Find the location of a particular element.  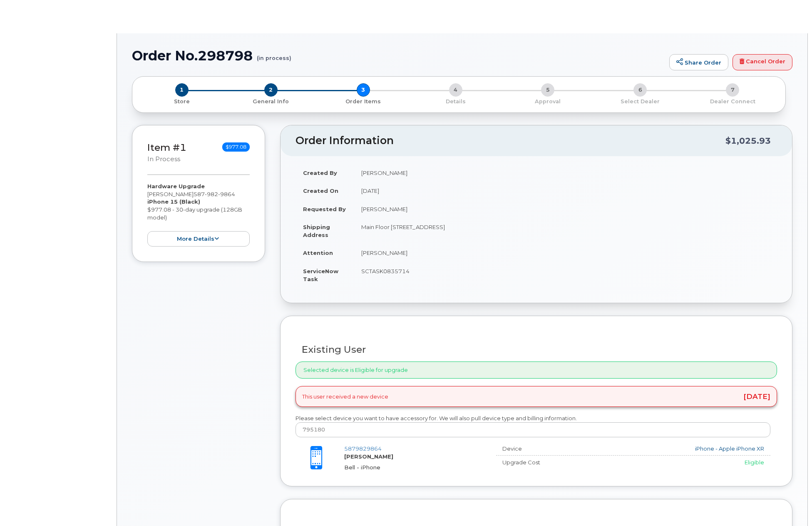

strong: Created By is located at coordinates (320, 173).